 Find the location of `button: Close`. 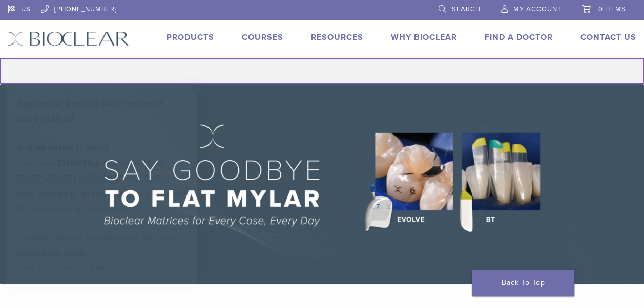

button: Close is located at coordinates (197, 85).